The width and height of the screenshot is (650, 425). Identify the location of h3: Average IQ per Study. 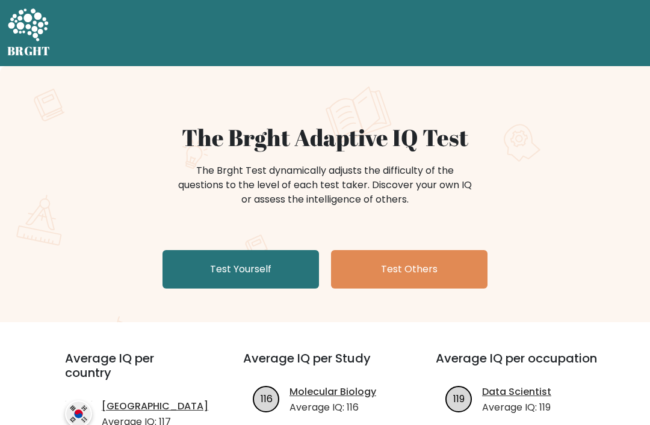
(325, 366).